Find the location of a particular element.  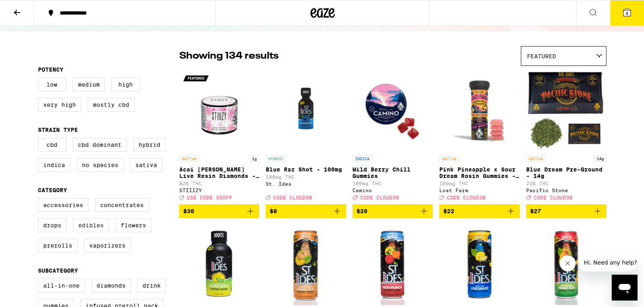

span: Featured is located at coordinates (542, 56).